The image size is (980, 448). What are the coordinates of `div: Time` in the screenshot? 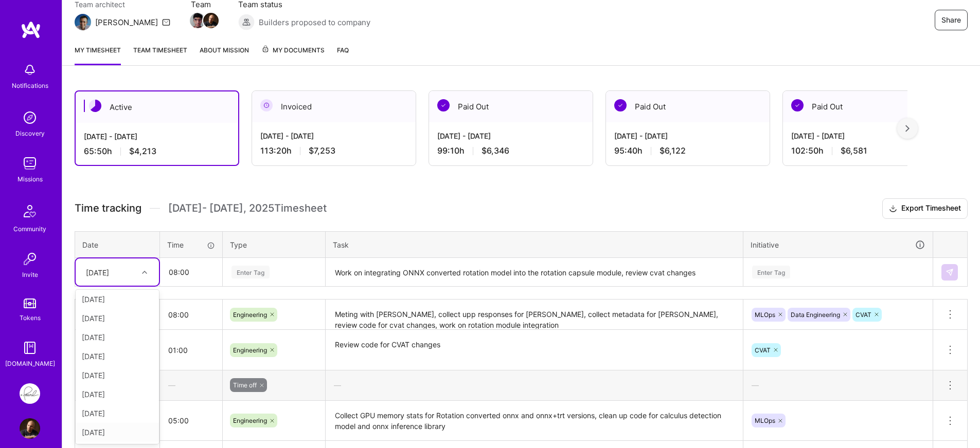 It's located at (191, 245).